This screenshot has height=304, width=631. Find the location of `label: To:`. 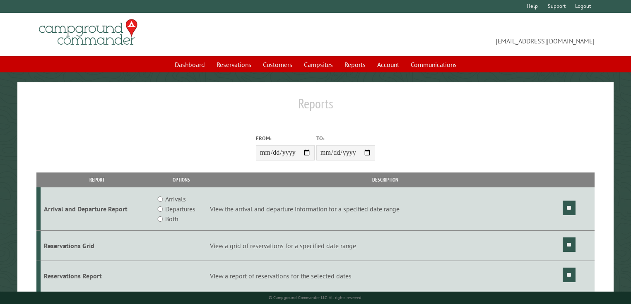

label: To: is located at coordinates (346, 138).